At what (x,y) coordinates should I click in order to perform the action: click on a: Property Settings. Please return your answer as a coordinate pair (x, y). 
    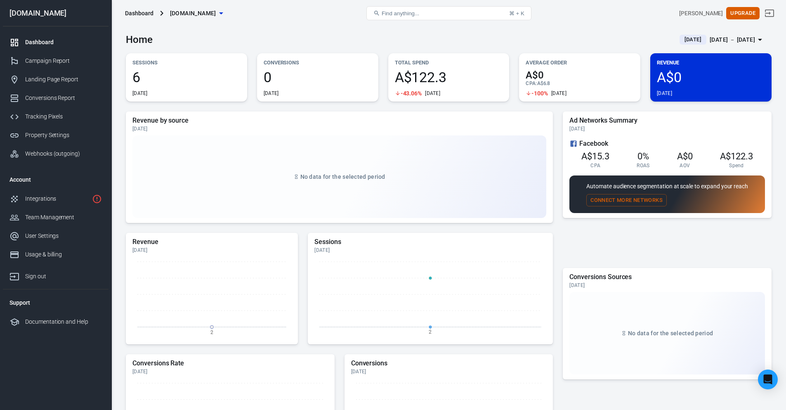
    Looking at the image, I should click on (56, 135).